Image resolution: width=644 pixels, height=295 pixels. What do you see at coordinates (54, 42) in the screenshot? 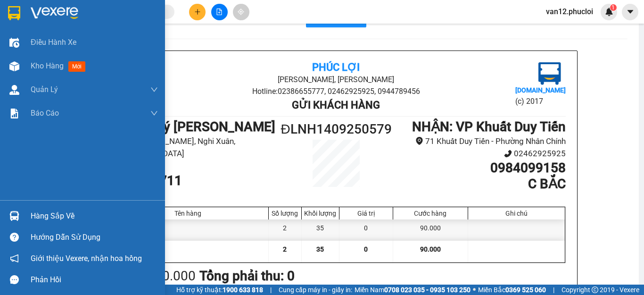
I see `span: Điều hành xe` at bounding box center [54, 42].